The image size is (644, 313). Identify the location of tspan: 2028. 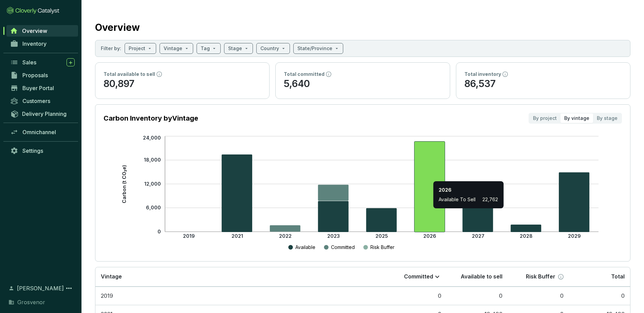
(526, 236).